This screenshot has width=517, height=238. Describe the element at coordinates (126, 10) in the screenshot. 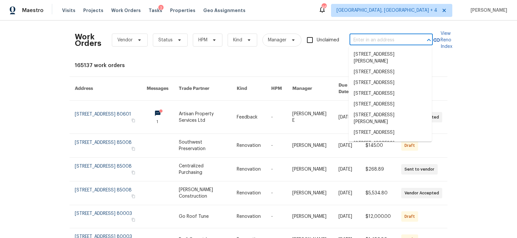

I see `span: Work Orders` at that location.